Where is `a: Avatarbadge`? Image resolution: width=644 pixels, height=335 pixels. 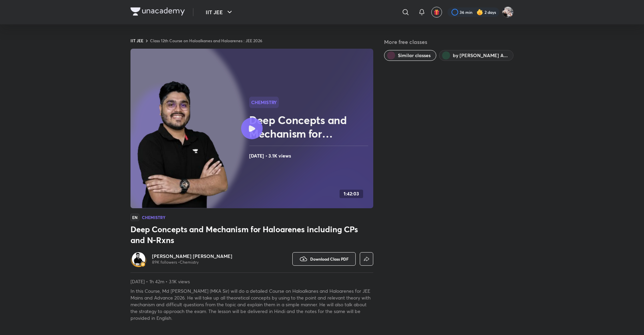
a: Avatarbadge is located at coordinates (138, 259).